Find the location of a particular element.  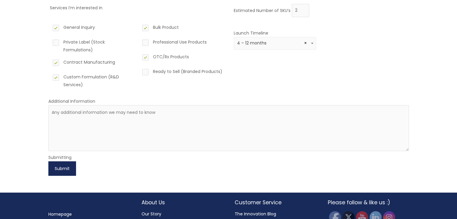

nav: Menu is located at coordinates (89, 214).